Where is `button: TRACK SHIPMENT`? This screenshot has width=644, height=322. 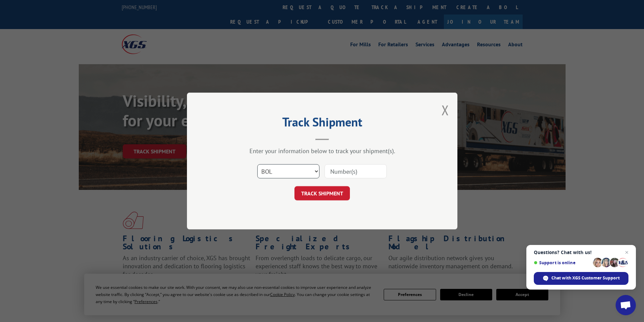
button: TRACK SHIPMENT is located at coordinates (322, 193).